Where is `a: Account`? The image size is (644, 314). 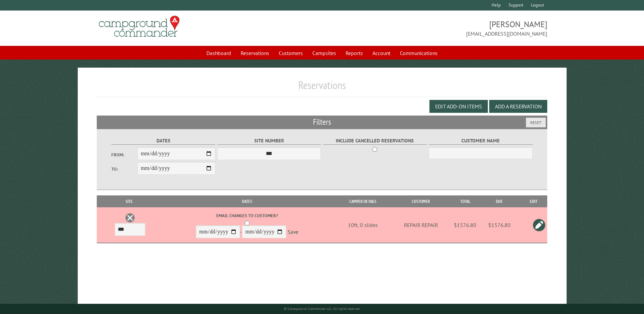 a: Account is located at coordinates (381, 53).